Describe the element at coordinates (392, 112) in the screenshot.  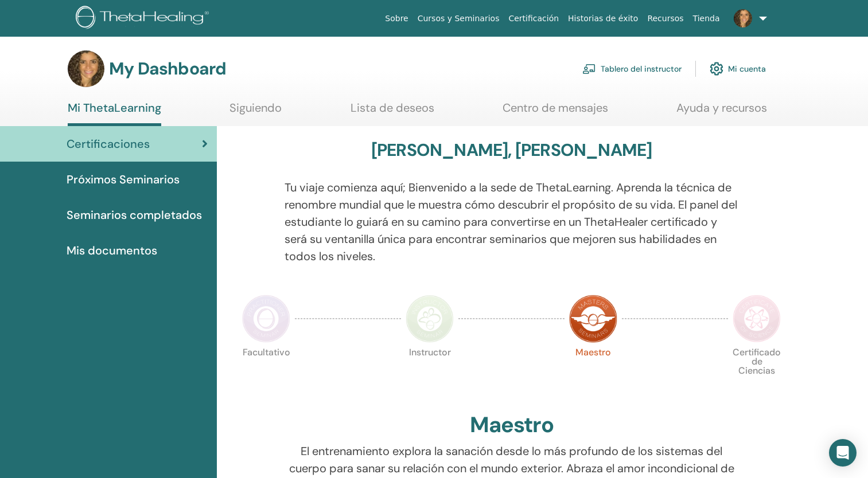
I see `a: Lista de deseos` at that location.